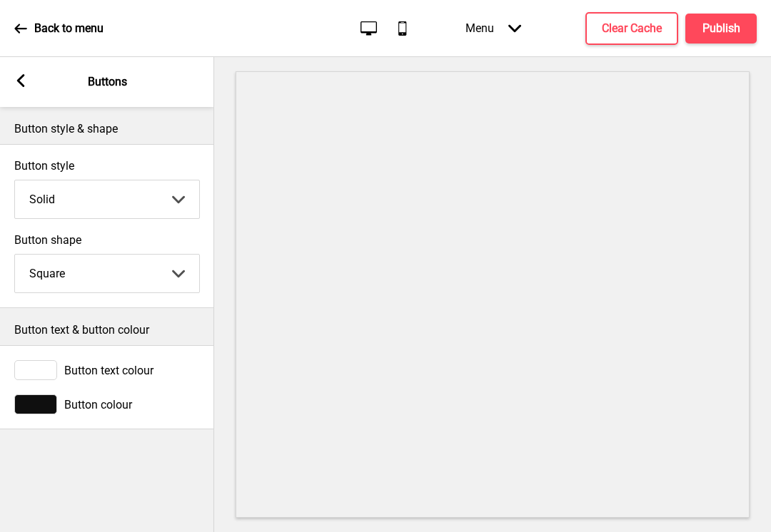 Image resolution: width=771 pixels, height=532 pixels. What do you see at coordinates (107, 129) in the screenshot?
I see `p: Button style & shape` at bounding box center [107, 129].